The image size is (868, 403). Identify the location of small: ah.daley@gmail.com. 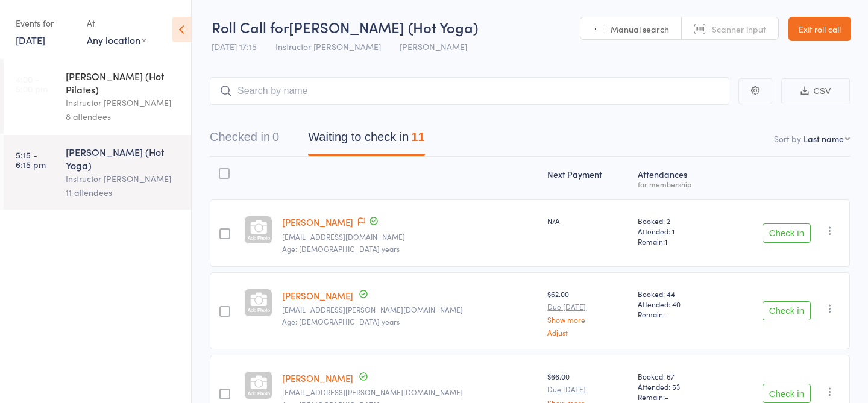
(410, 392).